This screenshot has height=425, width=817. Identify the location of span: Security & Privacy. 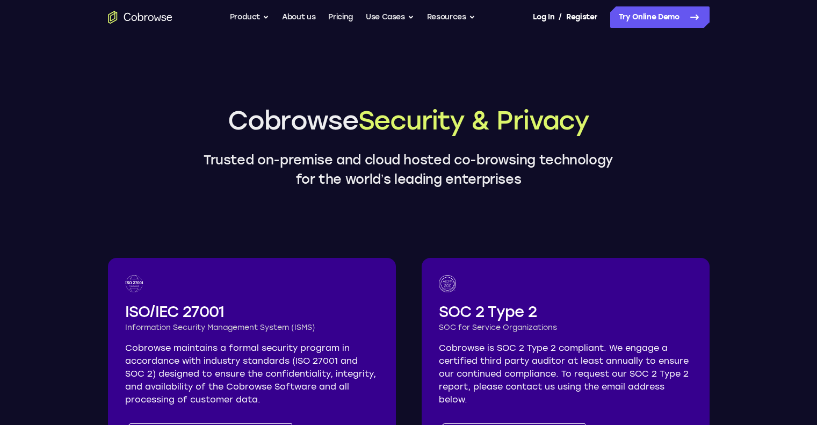
(474, 120).